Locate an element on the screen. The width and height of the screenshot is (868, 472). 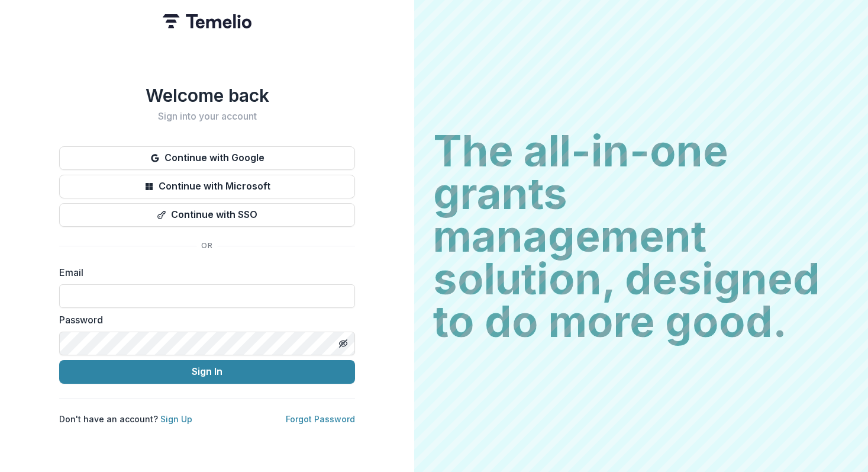
a: Sign Up is located at coordinates (176, 419).